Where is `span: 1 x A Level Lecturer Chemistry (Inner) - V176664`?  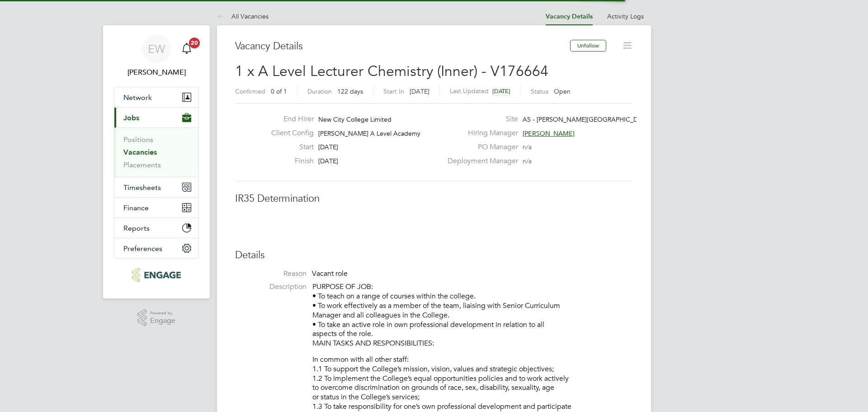
span: 1 x A Level Lecturer Chemistry (Inner) - V176664 is located at coordinates (392, 71).